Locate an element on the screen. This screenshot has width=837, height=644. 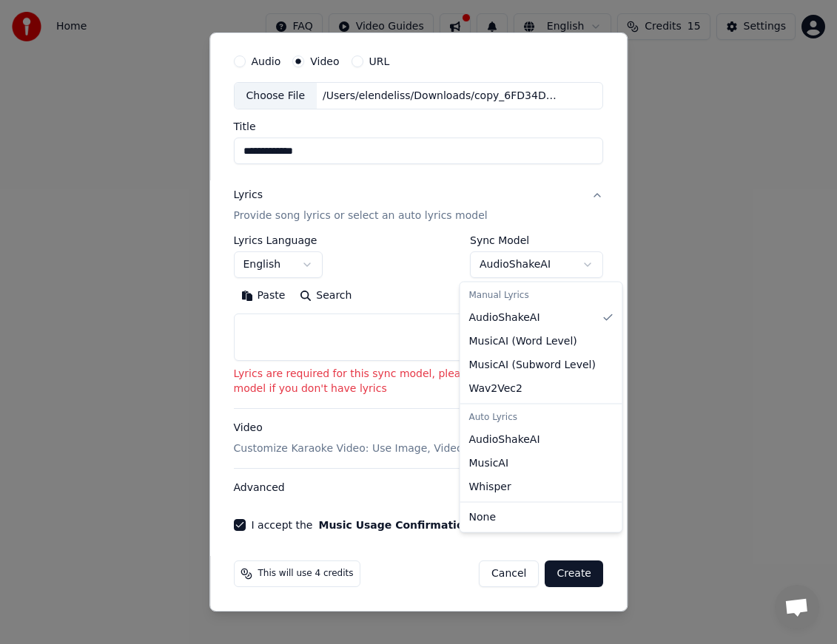
span: None is located at coordinates (482, 517).